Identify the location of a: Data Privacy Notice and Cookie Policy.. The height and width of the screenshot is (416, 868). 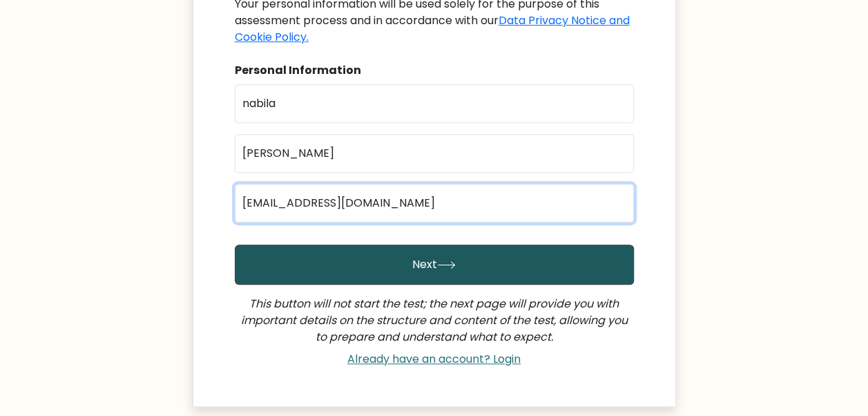
(433, 28).